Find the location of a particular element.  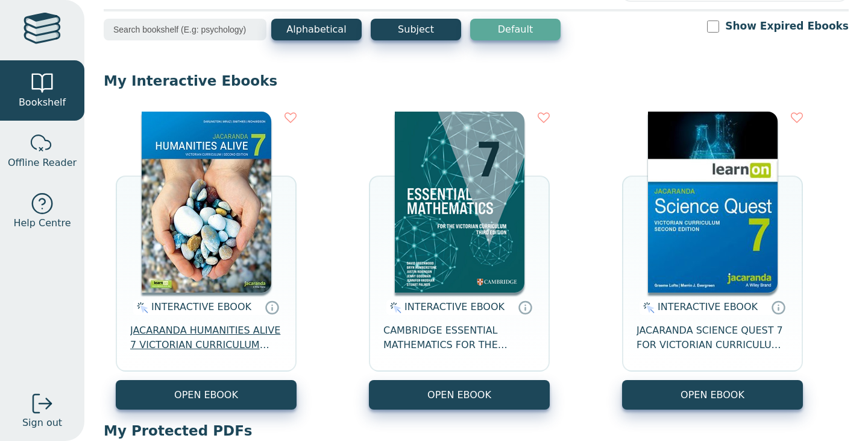

label: Show Expired Ebooks is located at coordinates (787, 26).